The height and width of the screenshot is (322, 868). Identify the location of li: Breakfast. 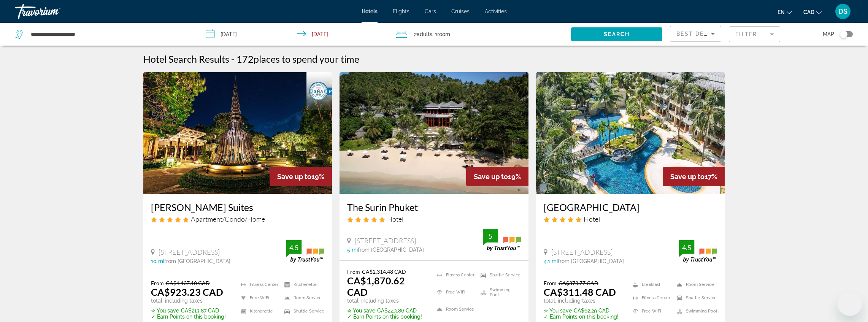
(650, 284).